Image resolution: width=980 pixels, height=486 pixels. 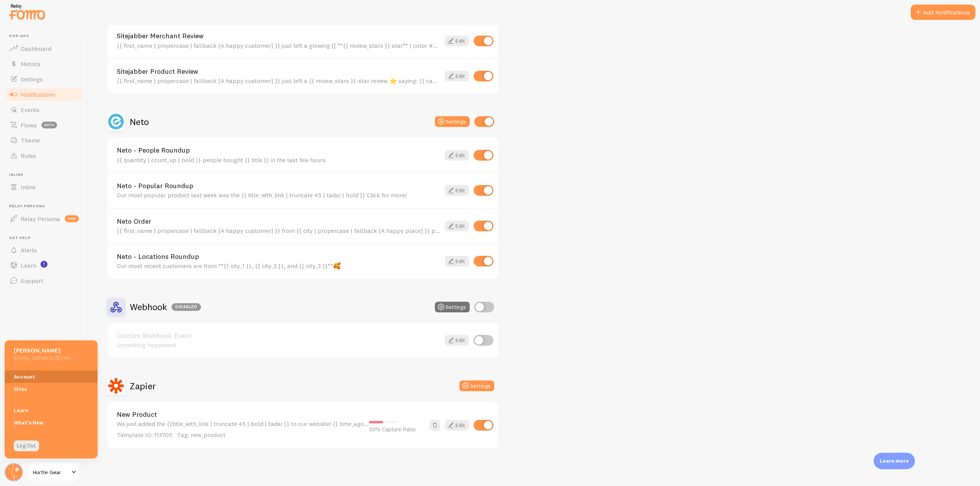 I want to click on a: Neto - Locations Roundup, so click(x=278, y=257).